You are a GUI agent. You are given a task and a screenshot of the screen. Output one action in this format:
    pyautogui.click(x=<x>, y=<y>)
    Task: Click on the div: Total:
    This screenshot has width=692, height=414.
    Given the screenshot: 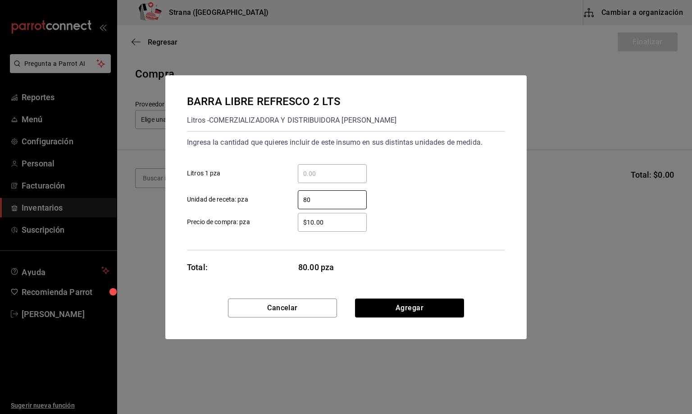 What is the action you would take?
    pyautogui.click(x=197, y=267)
    